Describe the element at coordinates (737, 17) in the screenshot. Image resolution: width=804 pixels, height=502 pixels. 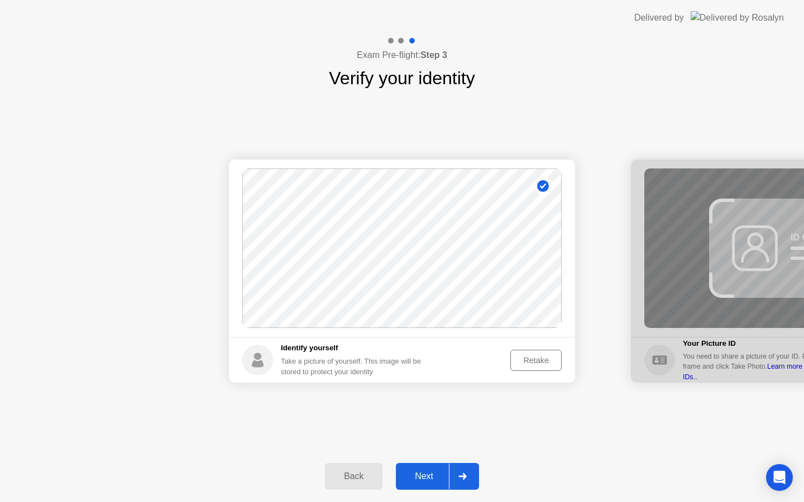
I see `img: Delivered by Rosalyn` at that location.